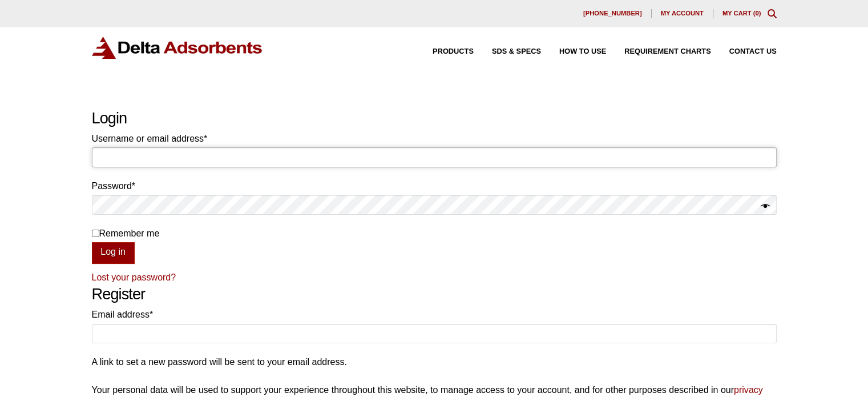 This screenshot has height=397, width=868. I want to click on a: Delta Adsorbents, so click(177, 47).